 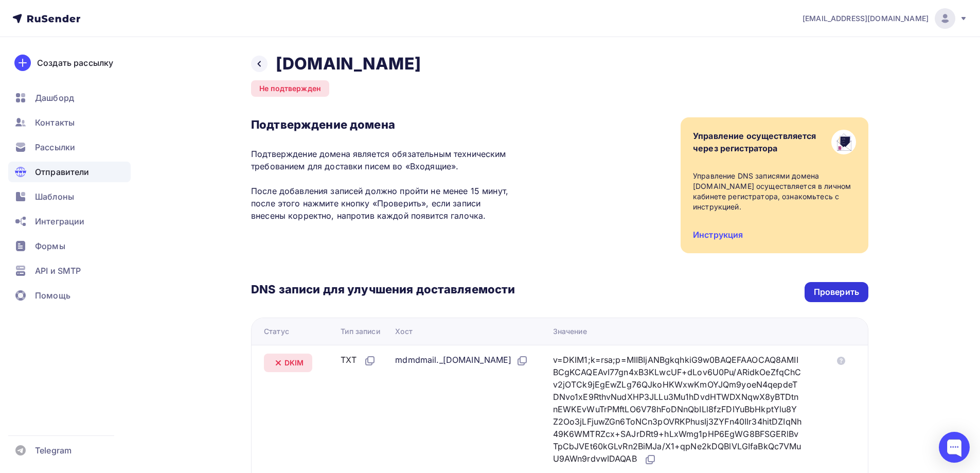 What do you see at coordinates (404, 332) in the screenshot?
I see `div: Хост` at bounding box center [404, 332].